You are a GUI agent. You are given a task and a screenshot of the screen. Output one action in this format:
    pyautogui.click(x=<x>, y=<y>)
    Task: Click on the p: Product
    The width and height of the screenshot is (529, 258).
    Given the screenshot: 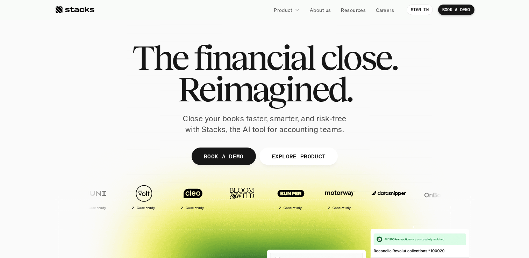 What is the action you would take?
    pyautogui.click(x=283, y=10)
    